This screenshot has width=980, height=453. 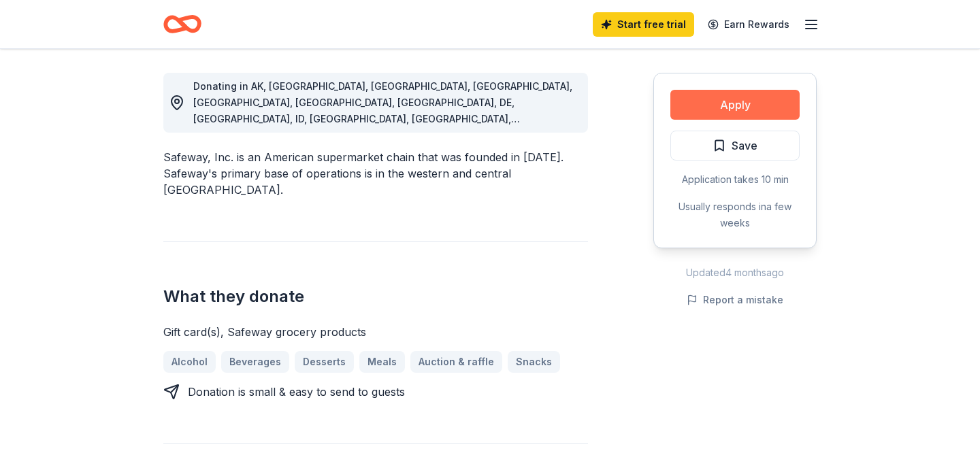 What do you see at coordinates (735, 273) in the screenshot?
I see `div: Updated 4 months ago` at bounding box center [735, 273].